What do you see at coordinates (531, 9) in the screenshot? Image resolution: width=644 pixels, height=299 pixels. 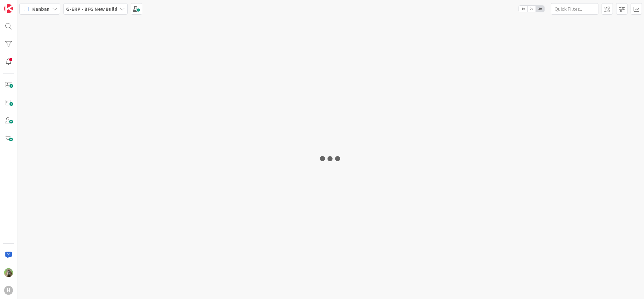 I see `span: 2x` at bounding box center [531, 9].